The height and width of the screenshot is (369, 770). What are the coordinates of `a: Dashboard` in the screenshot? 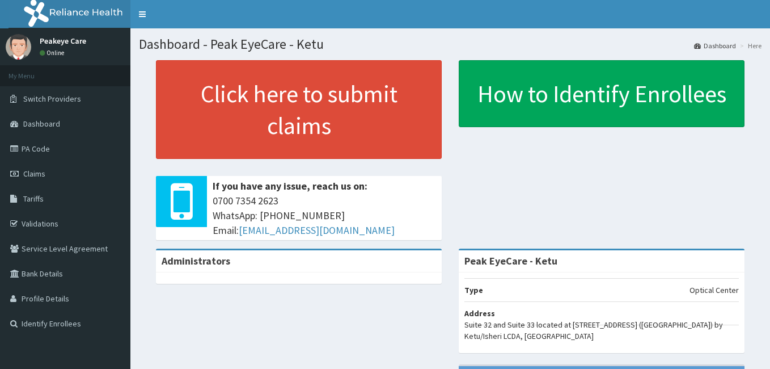 It's located at (715, 45).